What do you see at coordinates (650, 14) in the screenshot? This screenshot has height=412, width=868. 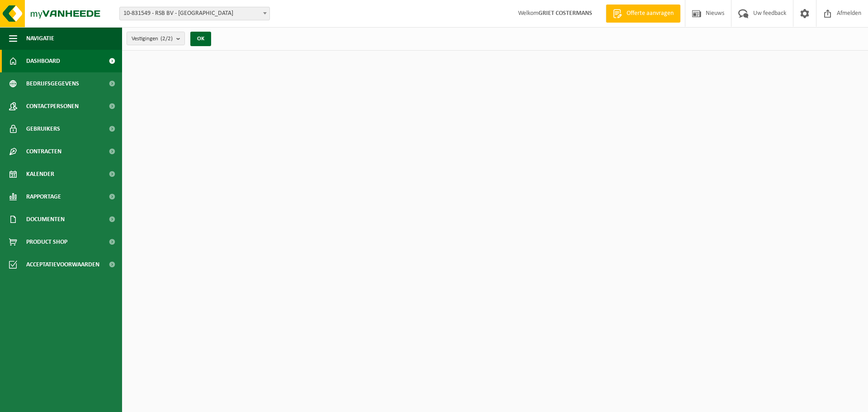 I see `span: Offerte aanvragen` at bounding box center [650, 14].